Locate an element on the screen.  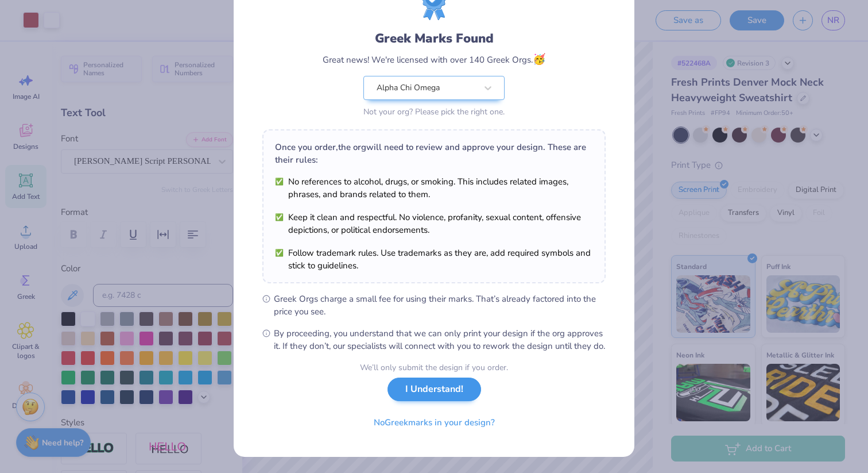
span: By proceeding, you understand that we can only print your design if the org approves it. If they ... is located at coordinates (440, 340).